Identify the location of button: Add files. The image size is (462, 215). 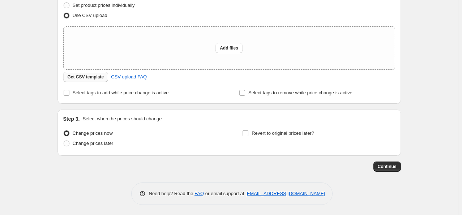
(229, 48).